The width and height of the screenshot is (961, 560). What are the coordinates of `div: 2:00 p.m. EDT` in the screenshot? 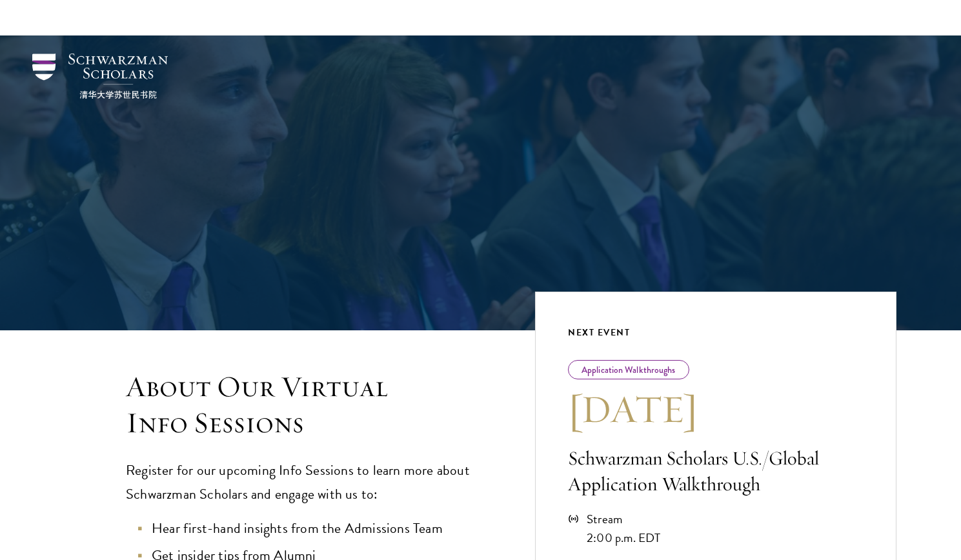 It's located at (623, 538).